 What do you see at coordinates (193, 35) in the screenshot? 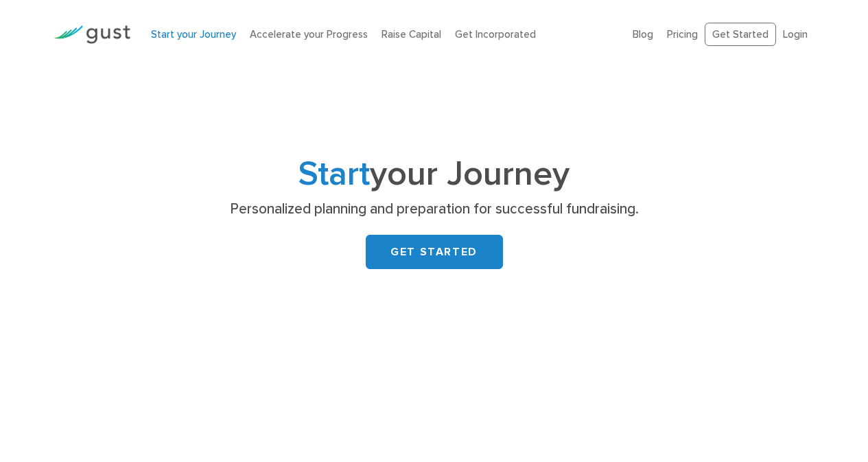
I see `a: Start your Journey` at bounding box center [193, 35].